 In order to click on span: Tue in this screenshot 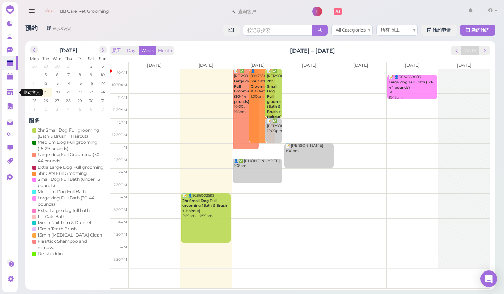, I will do `click(46, 59)`.